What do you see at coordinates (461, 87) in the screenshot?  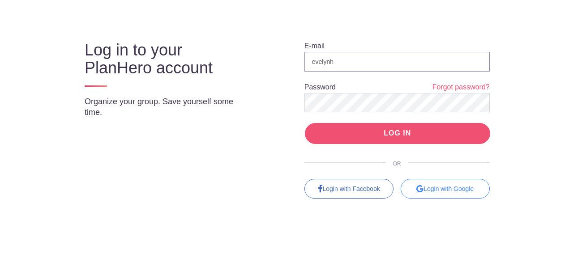 I see `a: Forgot password?` at bounding box center [461, 87].